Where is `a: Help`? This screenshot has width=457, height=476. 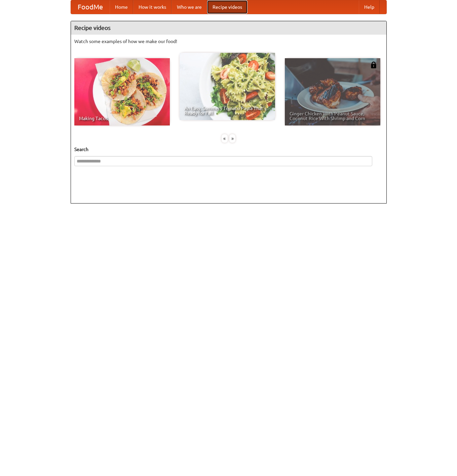 a: Help is located at coordinates (370, 7).